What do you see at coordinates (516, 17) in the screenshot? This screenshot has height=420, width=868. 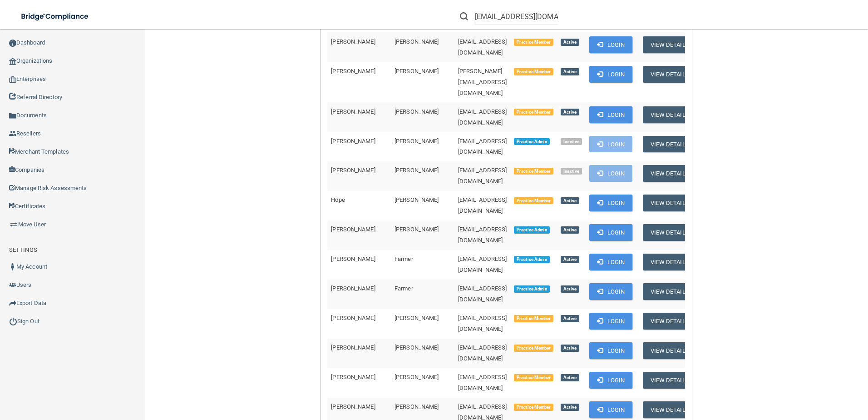 I see `input: Search` at bounding box center [516, 17].